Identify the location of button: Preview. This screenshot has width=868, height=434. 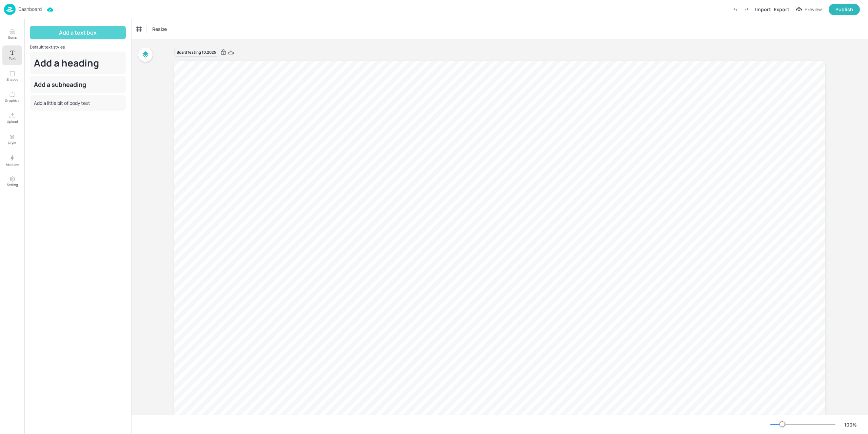
(809, 10).